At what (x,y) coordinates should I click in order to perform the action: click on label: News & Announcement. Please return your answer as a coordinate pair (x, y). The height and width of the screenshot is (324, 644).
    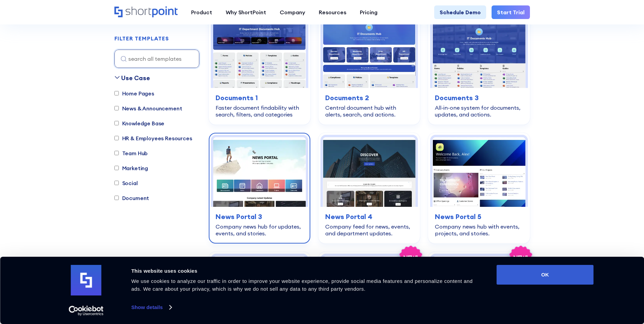
    Looking at the image, I should click on (148, 108).